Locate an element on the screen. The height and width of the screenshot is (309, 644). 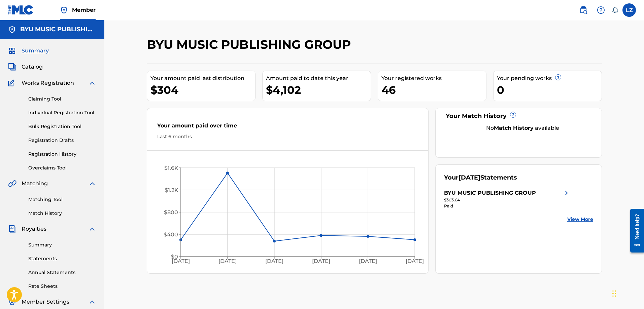
img: search is located at coordinates (583, 10).